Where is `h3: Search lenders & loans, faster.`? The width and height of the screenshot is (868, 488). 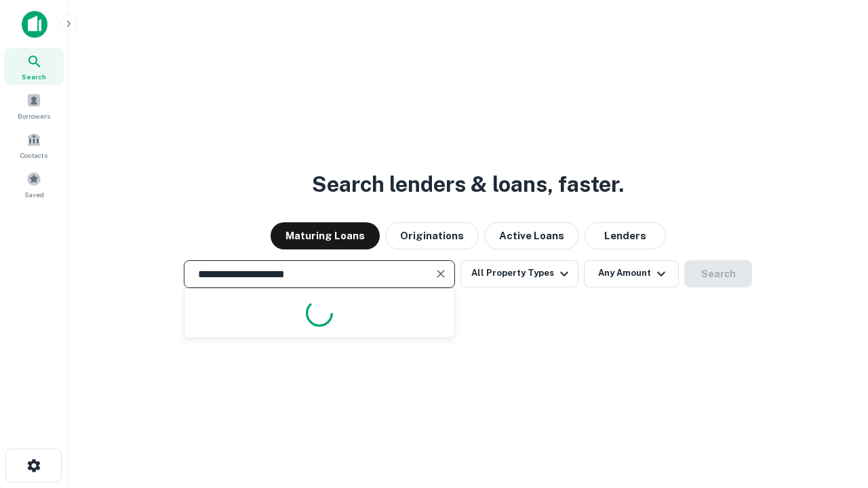 h3: Search lenders & loans, faster. is located at coordinates (468, 184).